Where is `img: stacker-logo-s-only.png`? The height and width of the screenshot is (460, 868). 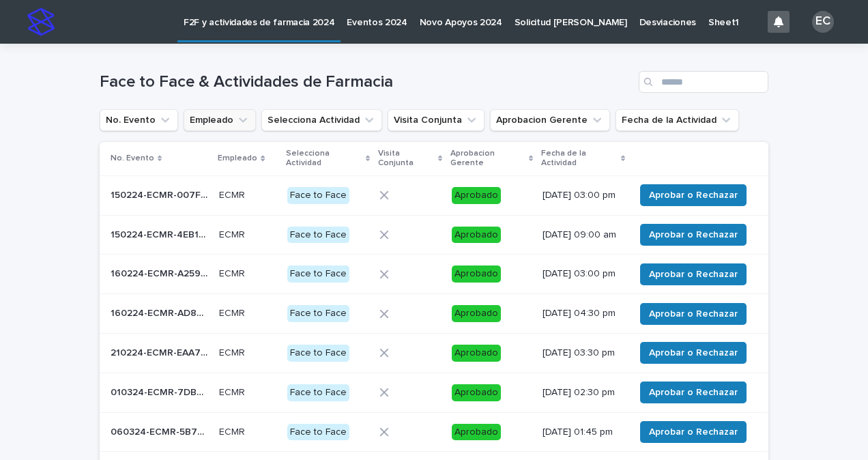
img: stacker-logo-s-only.png is located at coordinates (41, 22).